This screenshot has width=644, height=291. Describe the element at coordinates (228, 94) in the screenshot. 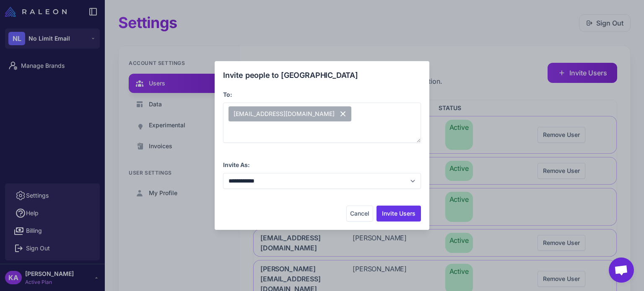

I see `label: To:` at that location.